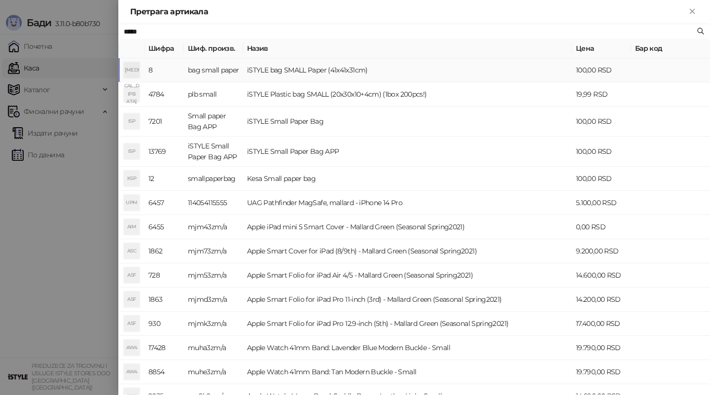  I want to click on td: 7201, so click(164, 121).